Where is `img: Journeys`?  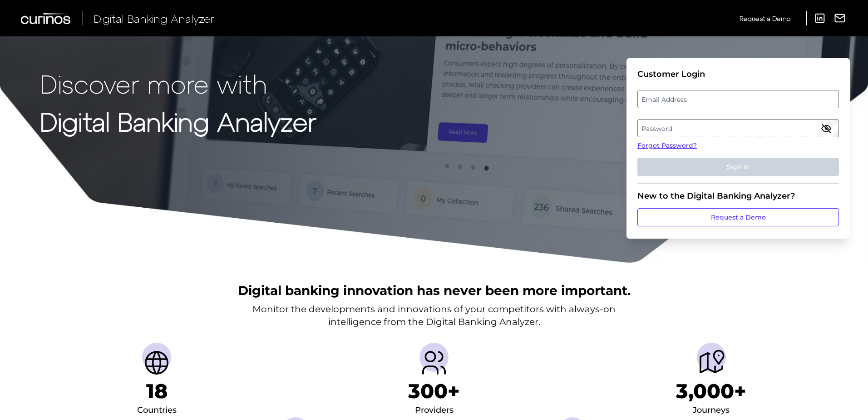 img: Journeys is located at coordinates (712, 363).